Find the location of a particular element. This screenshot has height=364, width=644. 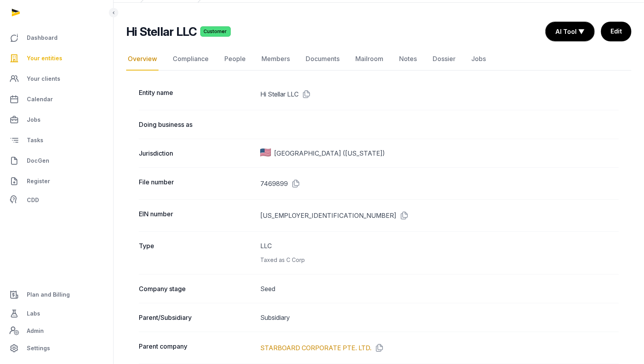

span: Labs is located at coordinates (33, 314).